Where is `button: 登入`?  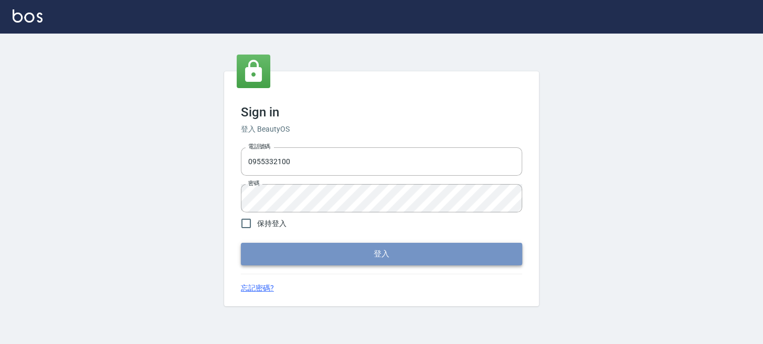
button: 登入 is located at coordinates (382, 254).